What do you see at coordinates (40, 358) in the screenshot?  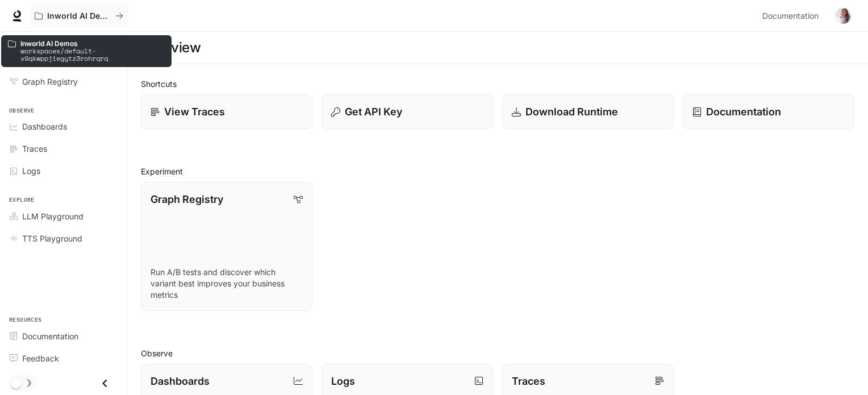 I see `span: Feedback` at bounding box center [40, 358].